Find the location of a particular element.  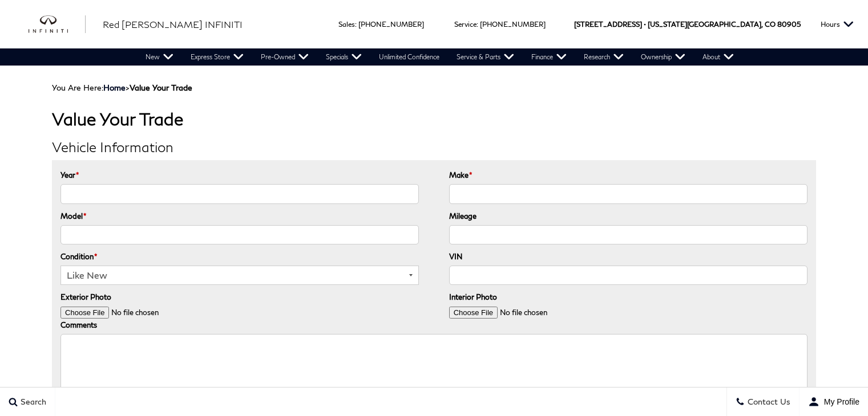

a: Service & Parts is located at coordinates (485, 57).